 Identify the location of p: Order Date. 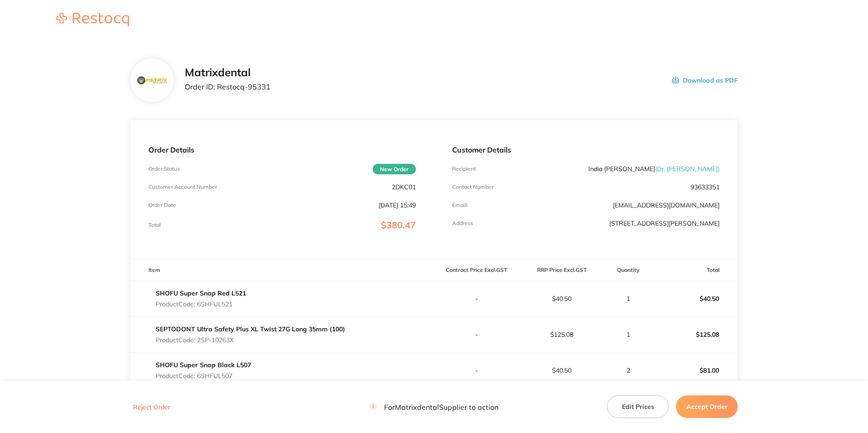
(162, 205).